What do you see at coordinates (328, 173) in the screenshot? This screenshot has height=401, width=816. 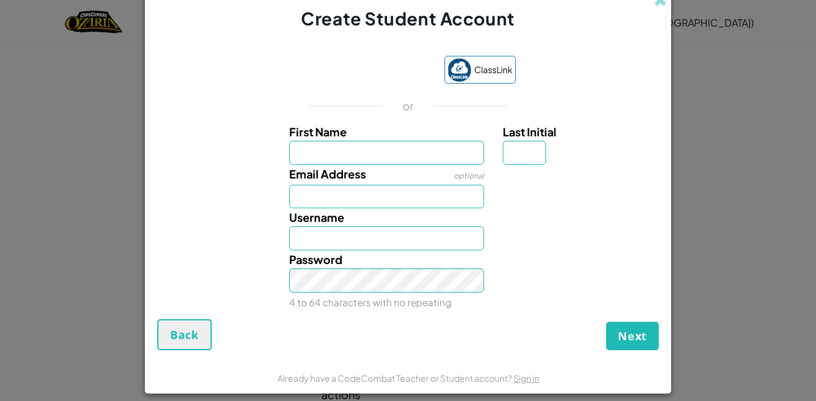 I see `span: Email Address` at bounding box center [328, 173].